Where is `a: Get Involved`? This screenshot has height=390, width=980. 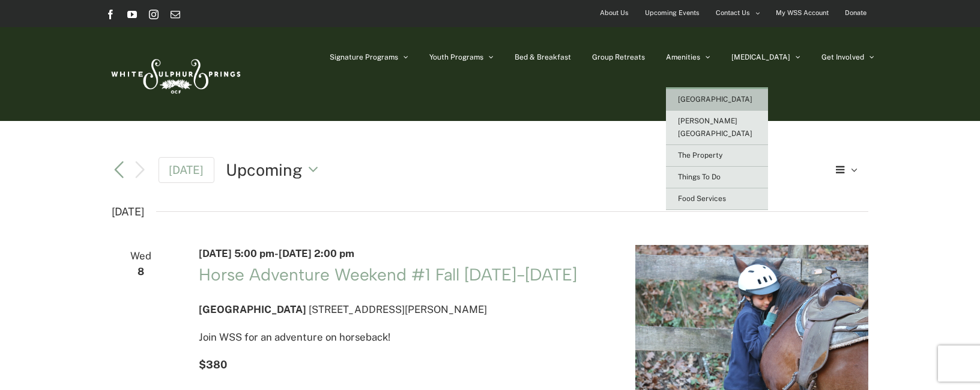 a: Get Involved is located at coordinates (848, 57).